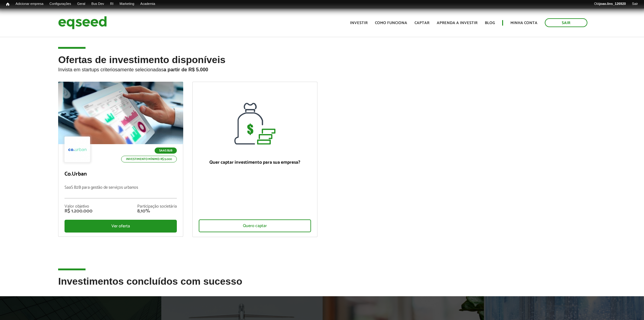 The height and width of the screenshot is (320, 644). I want to click on p: Invista em startups criteriosamente selecionadas, so click(322, 69).